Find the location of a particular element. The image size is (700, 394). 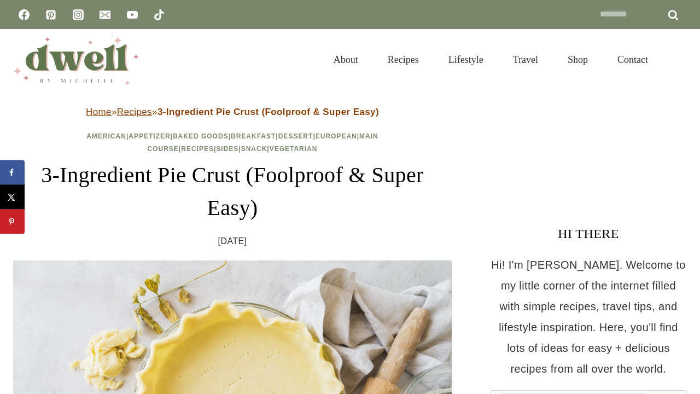

a: About is located at coordinates (346, 60).